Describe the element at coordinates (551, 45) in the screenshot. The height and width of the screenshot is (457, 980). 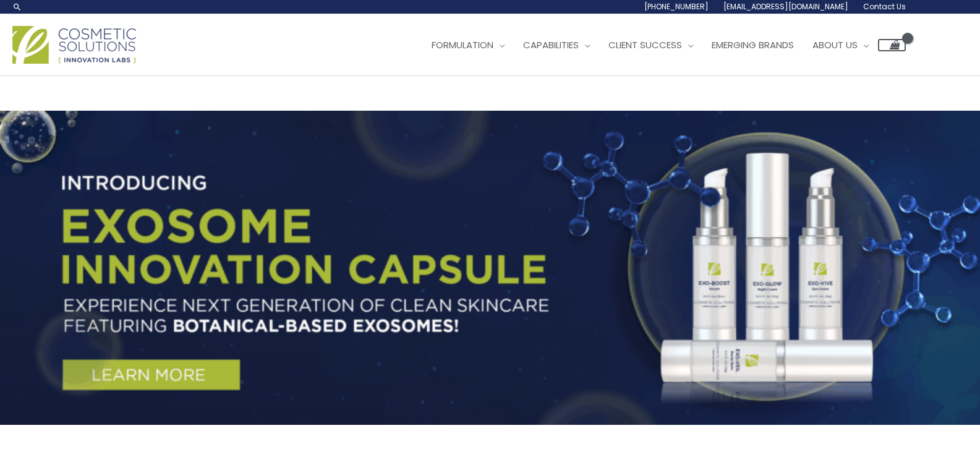
I see `span: Capabilities` at that location.